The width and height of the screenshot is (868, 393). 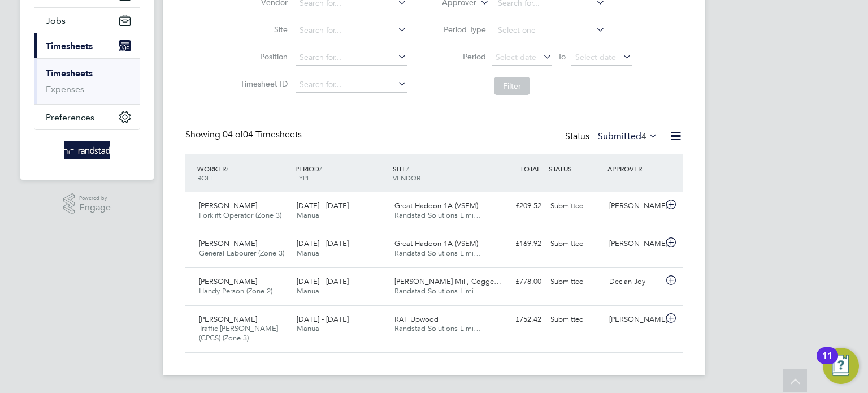 I want to click on span: Jobs, so click(x=55, y=20).